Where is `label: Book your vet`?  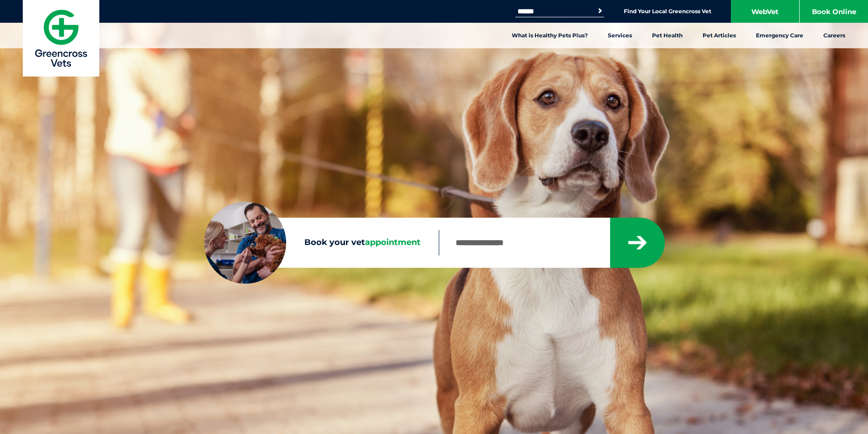 label: Book your vet is located at coordinates (321, 243).